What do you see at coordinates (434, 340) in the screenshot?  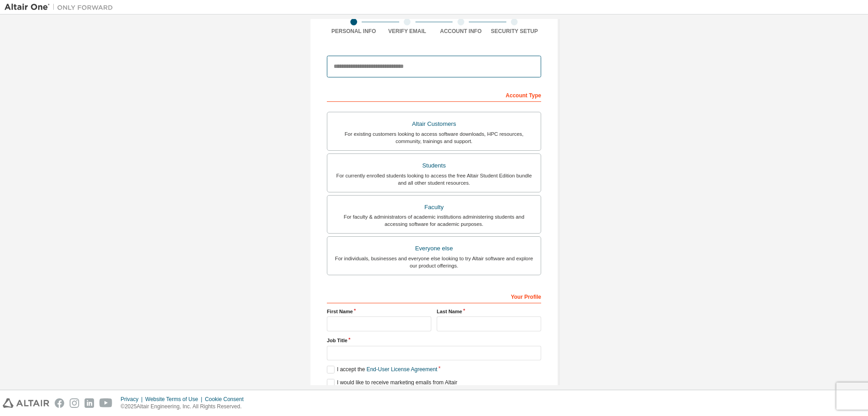 I see `label: Job Title` at bounding box center [434, 340].